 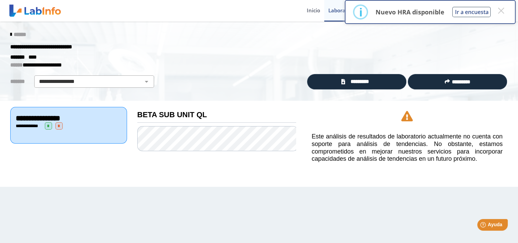 I want to click on button: Ir a encuesta, so click(x=472, y=12).